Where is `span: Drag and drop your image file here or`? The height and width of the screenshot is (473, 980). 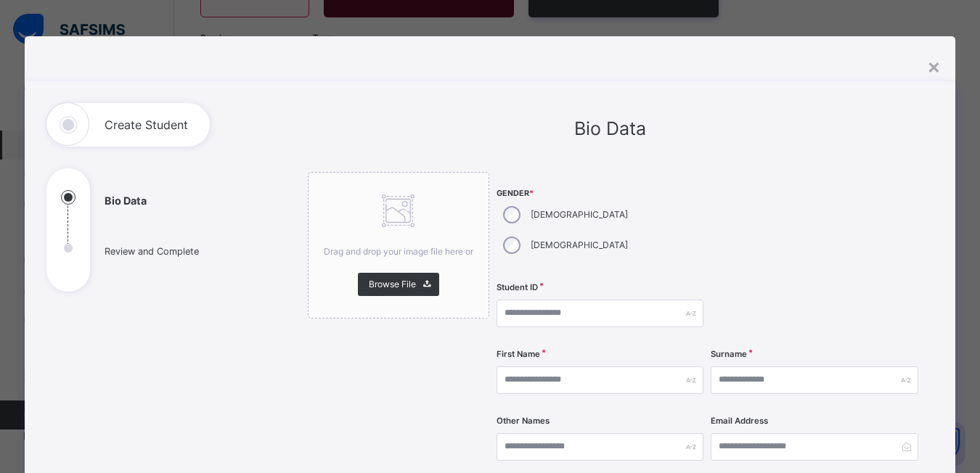
span: Drag and drop your image file here or is located at coordinates (398, 251).